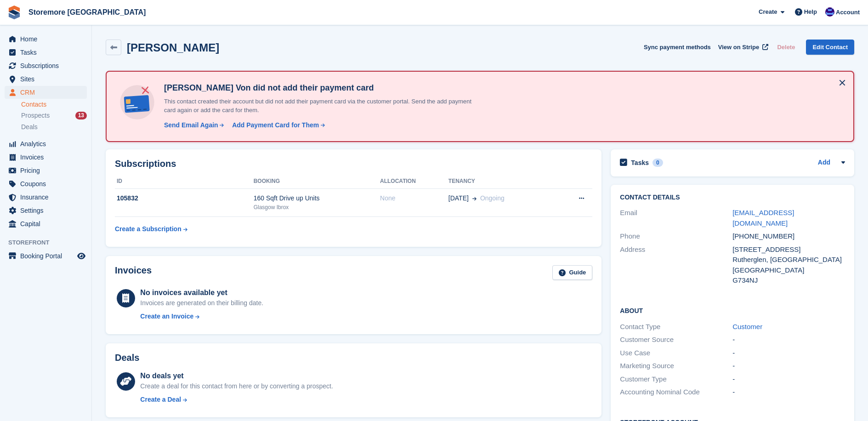 This screenshot has width=868, height=421. I want to click on div: Customer Type, so click(676, 379).